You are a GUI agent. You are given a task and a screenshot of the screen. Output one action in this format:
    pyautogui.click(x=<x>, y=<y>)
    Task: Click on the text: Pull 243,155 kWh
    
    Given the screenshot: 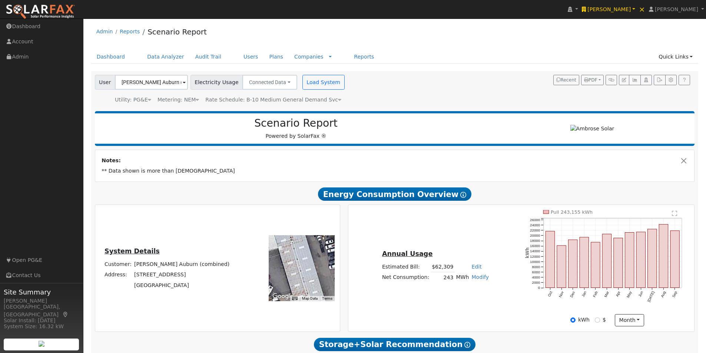 What is the action you would take?
    pyautogui.click(x=572, y=212)
    